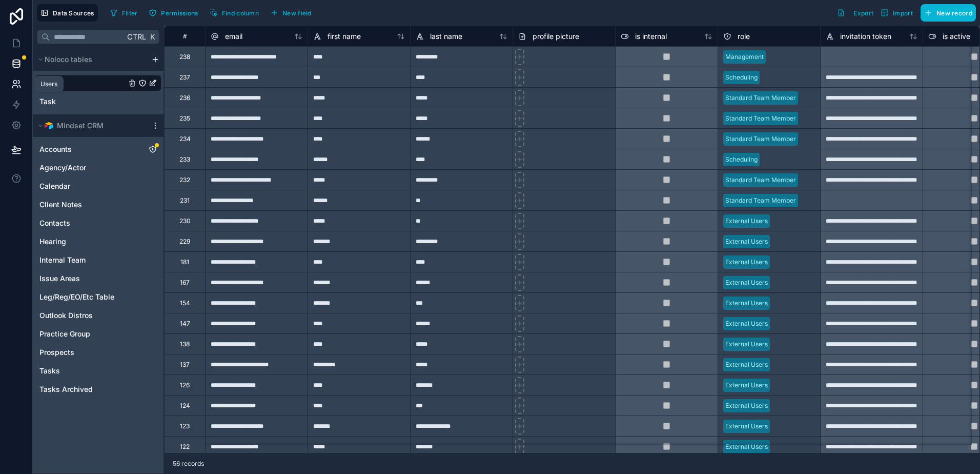 Image resolution: width=980 pixels, height=474 pixels. Describe the element at coordinates (185, 221) in the screenshot. I see `div: 230` at that location.